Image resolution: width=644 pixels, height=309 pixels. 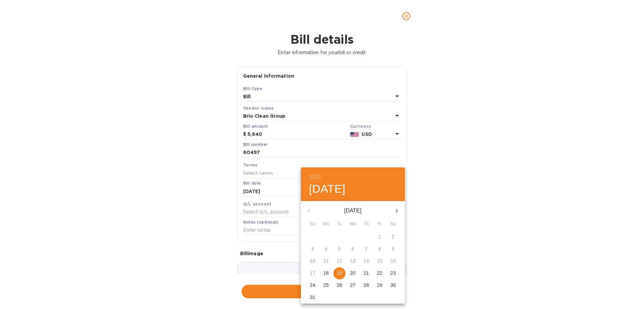 What do you see at coordinates (353, 285) in the screenshot?
I see `button: 27` at bounding box center [353, 285].